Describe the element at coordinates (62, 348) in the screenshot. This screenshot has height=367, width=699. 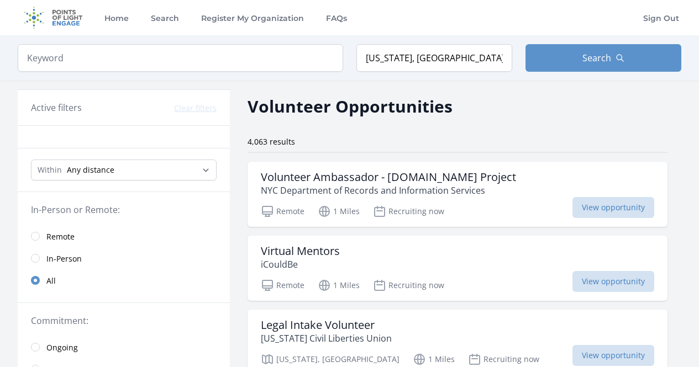
I see `span: Ongoing` at that location.